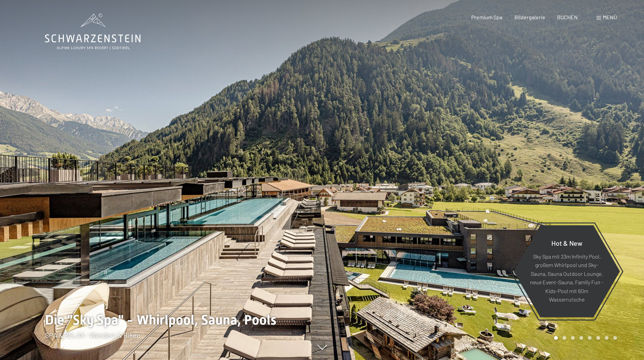 The image size is (644, 360). I want to click on div: Carousel Page 4, so click(581, 338).